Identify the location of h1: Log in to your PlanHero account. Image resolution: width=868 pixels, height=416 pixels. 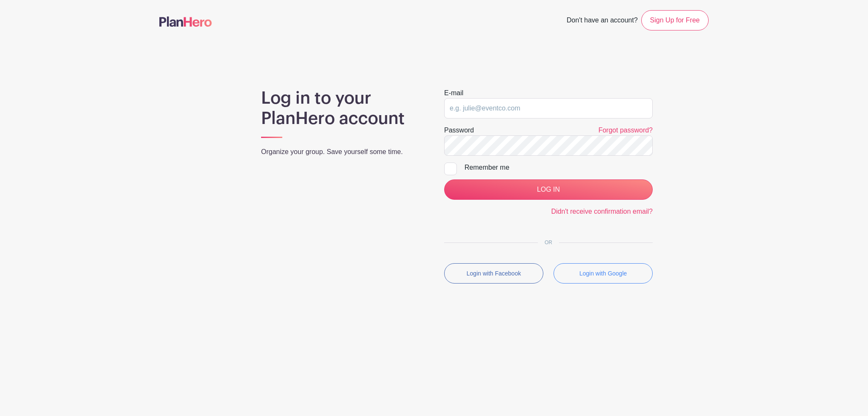
(342, 108).